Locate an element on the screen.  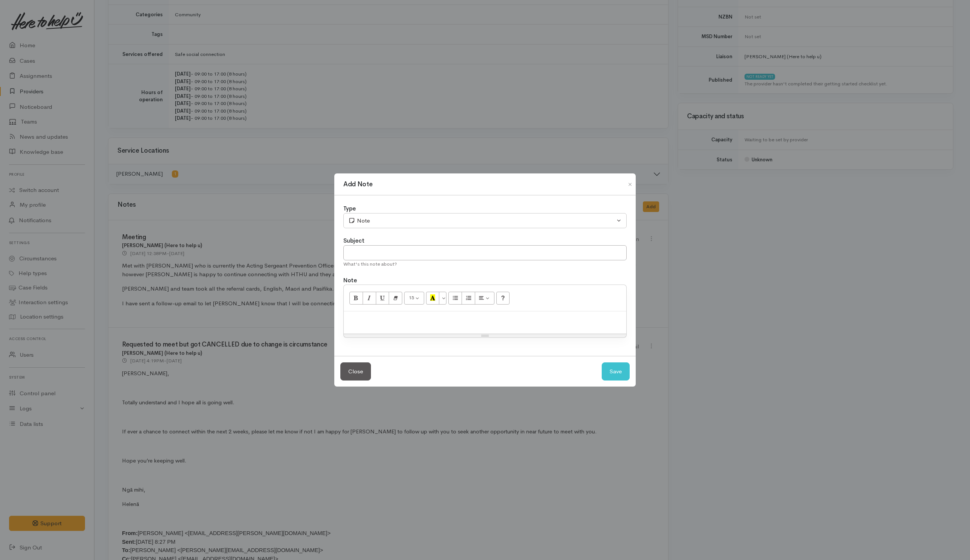
button: Italic (CTRL+I) is located at coordinates (369, 299).